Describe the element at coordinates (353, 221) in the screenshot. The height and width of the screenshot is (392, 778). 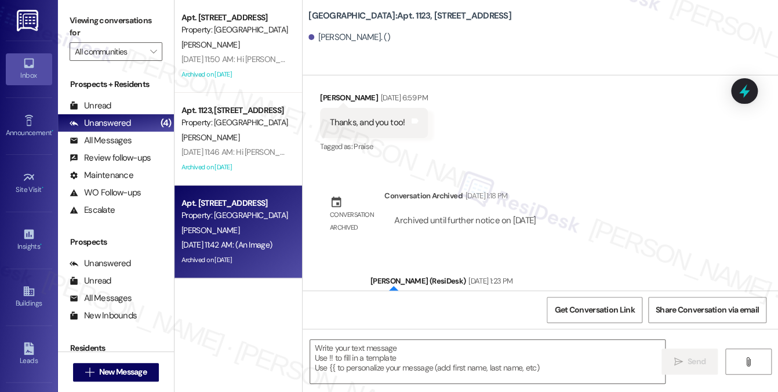
I see `div: Conversation archived` at that location.